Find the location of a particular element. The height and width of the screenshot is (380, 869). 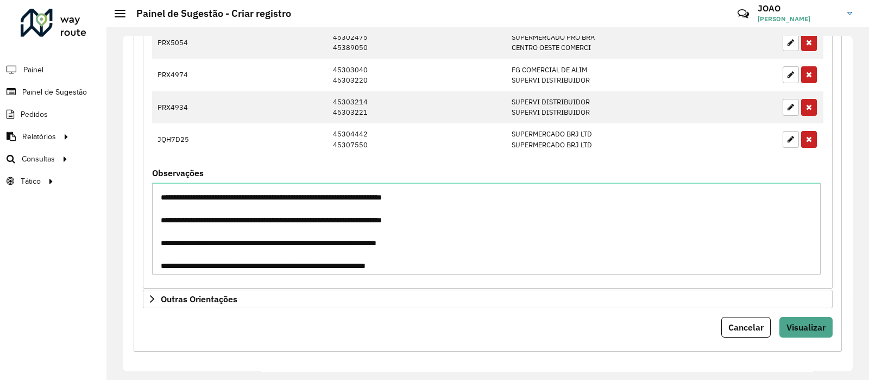

span: Pedidos is located at coordinates (34, 114).